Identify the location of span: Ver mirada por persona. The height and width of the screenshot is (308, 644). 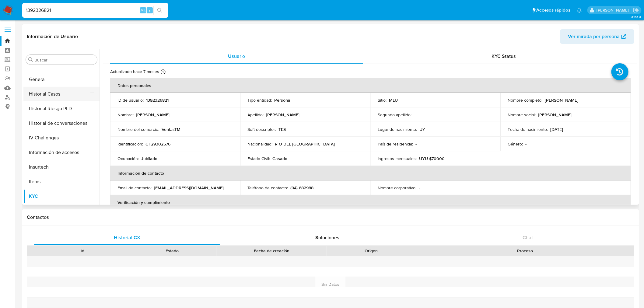
(594, 36).